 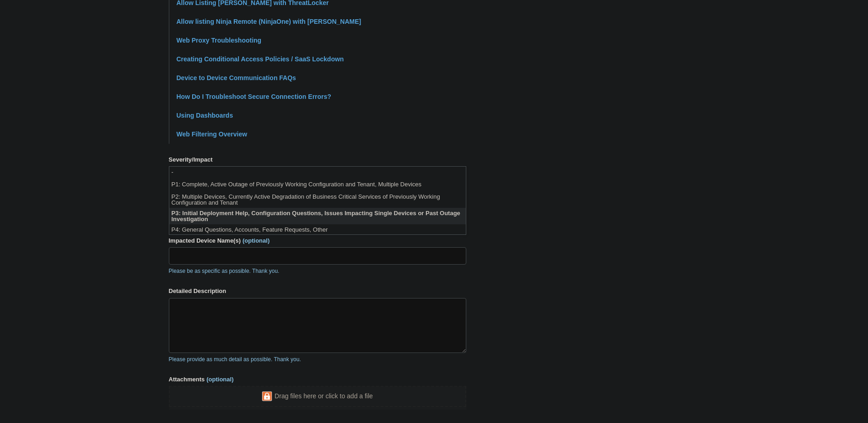 I want to click on label: Severity/Impact, so click(x=318, y=160).